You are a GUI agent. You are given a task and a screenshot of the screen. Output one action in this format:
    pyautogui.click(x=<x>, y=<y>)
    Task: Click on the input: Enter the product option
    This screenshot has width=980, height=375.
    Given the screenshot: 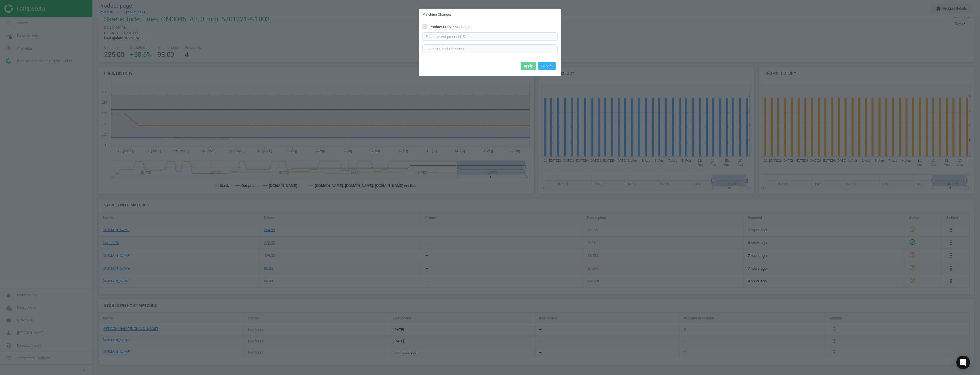 What is the action you would take?
    pyautogui.click(x=490, y=48)
    